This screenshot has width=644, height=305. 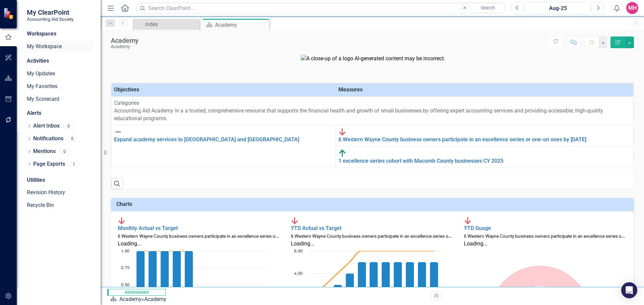 What do you see at coordinates (61, 74) in the screenshot?
I see `a: My Updates` at bounding box center [61, 74].